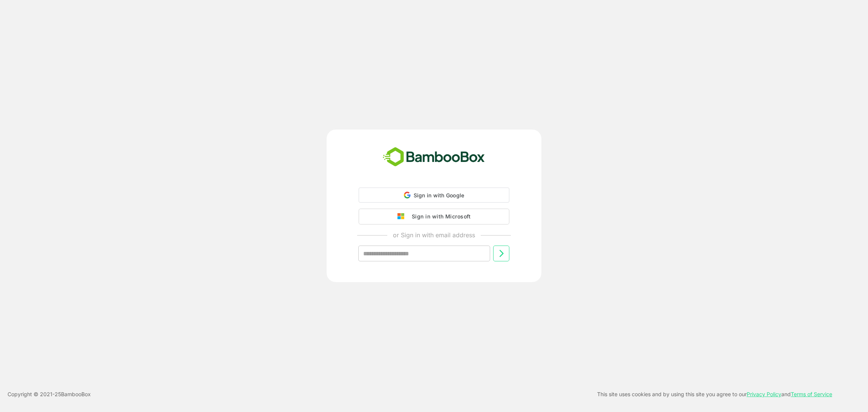  What do you see at coordinates (765, 394) in the screenshot?
I see `a: Privacy Policy` at bounding box center [765, 394].